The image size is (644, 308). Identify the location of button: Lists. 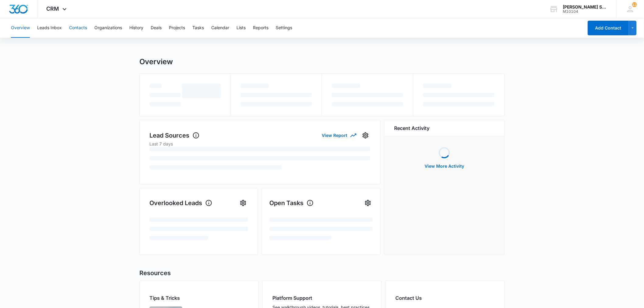
(241, 28).